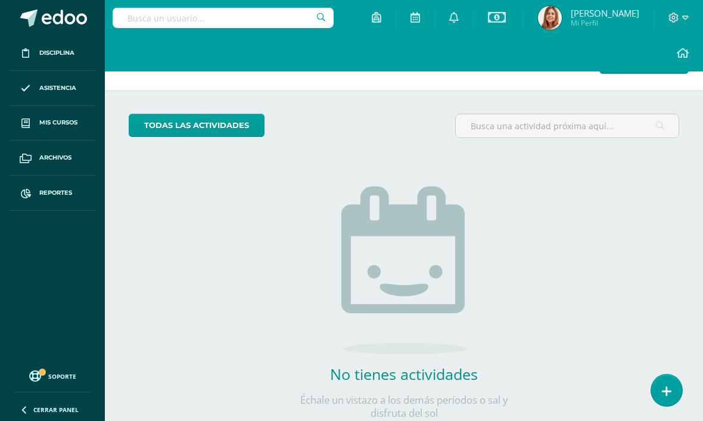 The image size is (703, 421). What do you see at coordinates (56, 410) in the screenshot?
I see `span: Cerrar panel` at bounding box center [56, 410].